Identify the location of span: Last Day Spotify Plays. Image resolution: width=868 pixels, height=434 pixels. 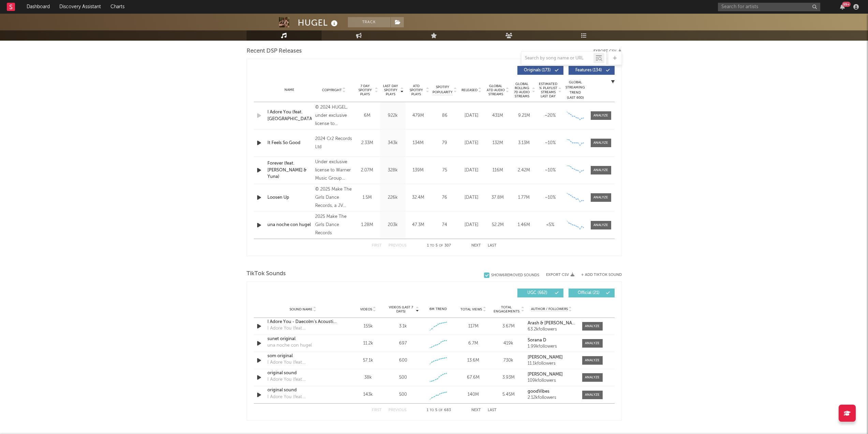
(390, 90).